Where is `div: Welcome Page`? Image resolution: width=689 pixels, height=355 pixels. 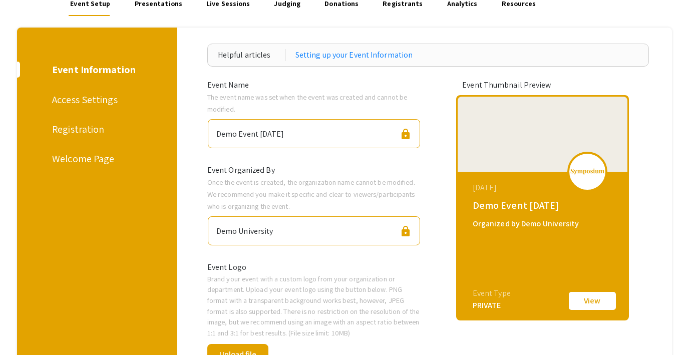
div: Welcome Page is located at coordinates (95, 159).